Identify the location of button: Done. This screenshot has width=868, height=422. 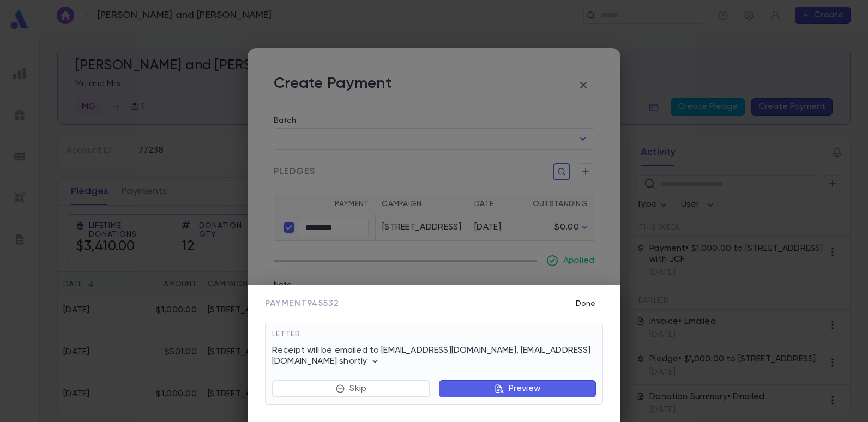
(586, 303).